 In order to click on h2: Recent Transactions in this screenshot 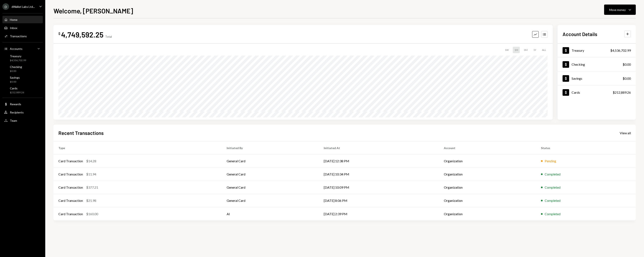, I will do `click(81, 133)`.